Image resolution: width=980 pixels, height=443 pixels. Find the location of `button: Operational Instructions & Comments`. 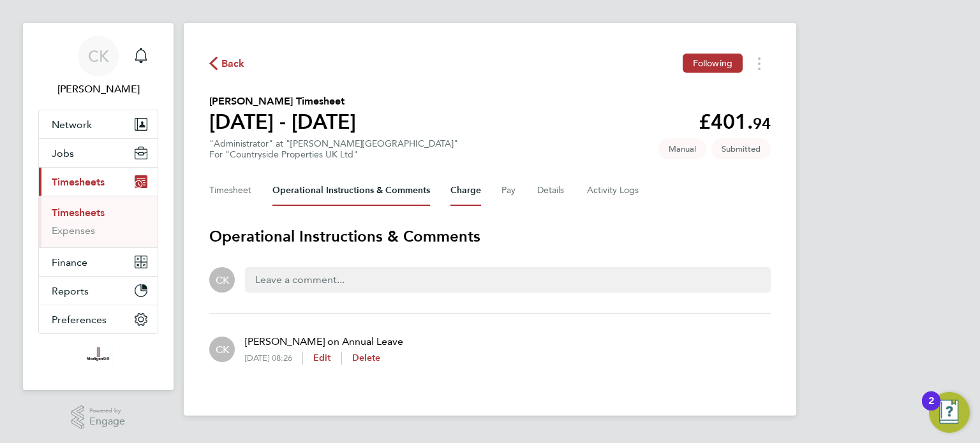

button: Operational Instructions & Comments is located at coordinates (351, 191).